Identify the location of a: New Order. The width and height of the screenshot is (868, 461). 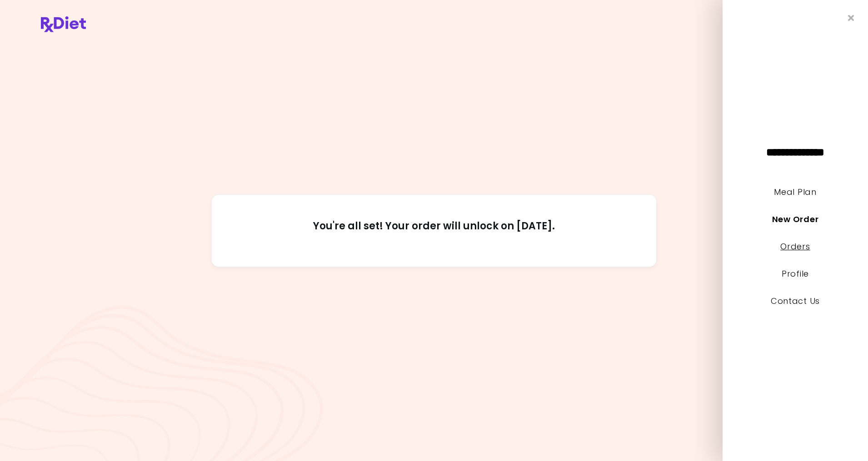
(796, 219).